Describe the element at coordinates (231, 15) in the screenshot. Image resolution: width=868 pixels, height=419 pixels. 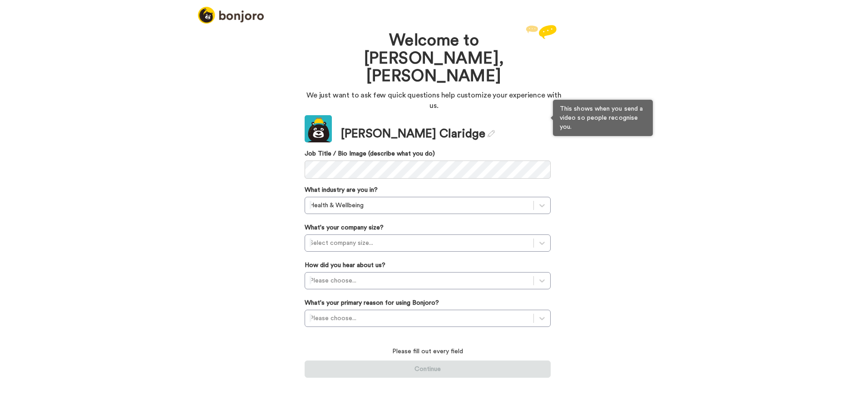
I see `img: logo_full.png` at that location.